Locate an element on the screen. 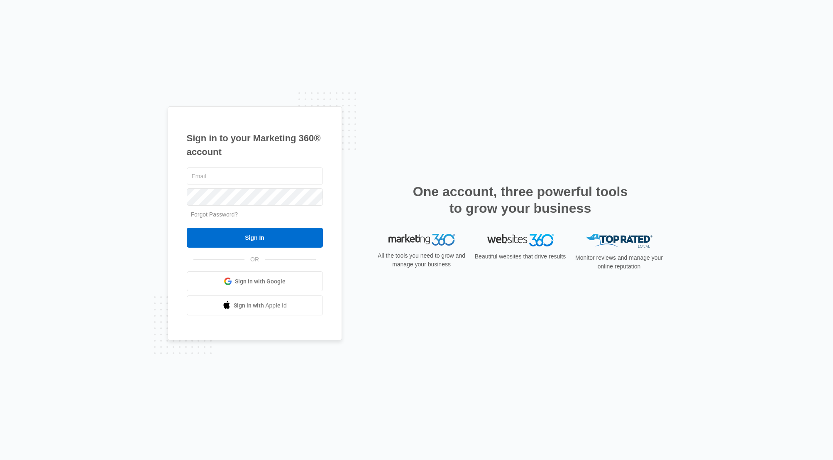 Image resolution: width=833 pixels, height=460 pixels. a: Sign in with Google is located at coordinates (255, 281).